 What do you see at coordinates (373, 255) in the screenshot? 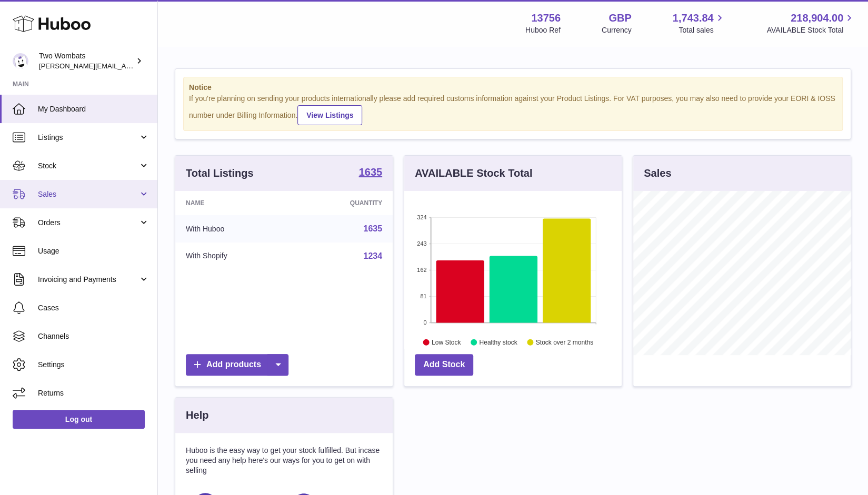
I see `a: 1234` at bounding box center [373, 255].